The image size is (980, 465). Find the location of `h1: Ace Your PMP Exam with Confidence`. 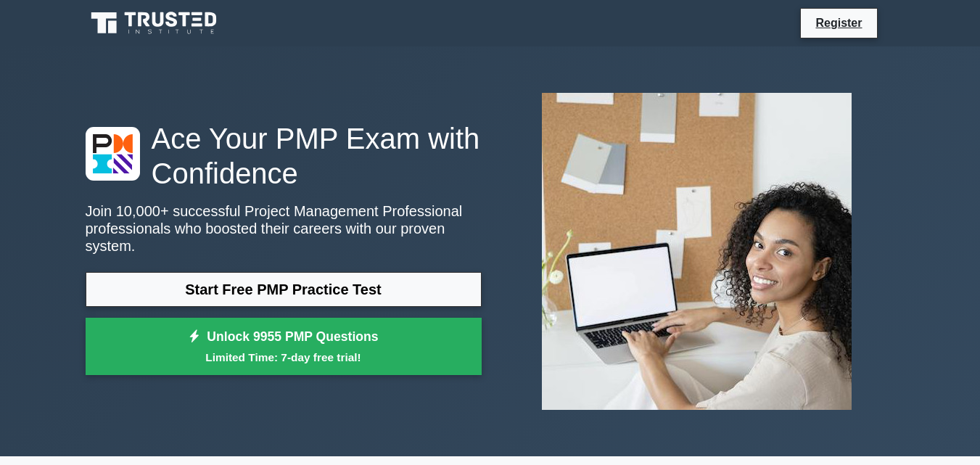

h1: Ace Your PMP Exam with Confidence is located at coordinates (283, 156).